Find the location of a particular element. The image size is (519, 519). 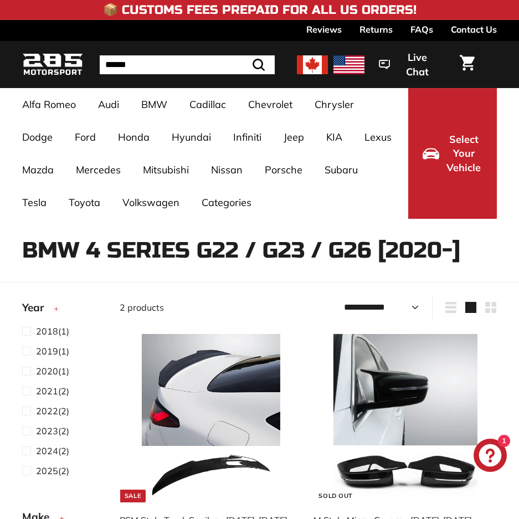

img: Logo_285_Motorsport_areodynamics_components is located at coordinates (53, 64).